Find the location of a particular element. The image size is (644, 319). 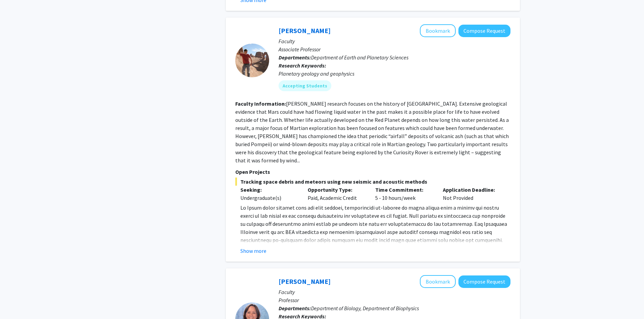

b: Faculty Information: is located at coordinates (261, 104).